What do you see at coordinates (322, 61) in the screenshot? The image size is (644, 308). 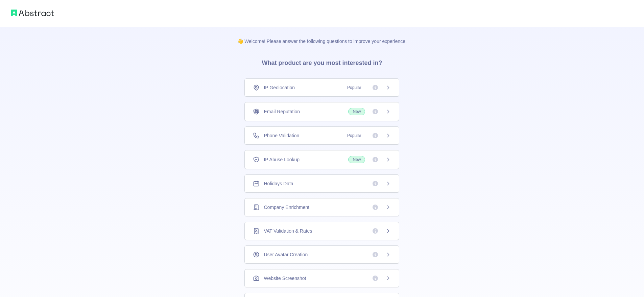 I see `h3: What product are you most interested in?` at bounding box center [322, 61].